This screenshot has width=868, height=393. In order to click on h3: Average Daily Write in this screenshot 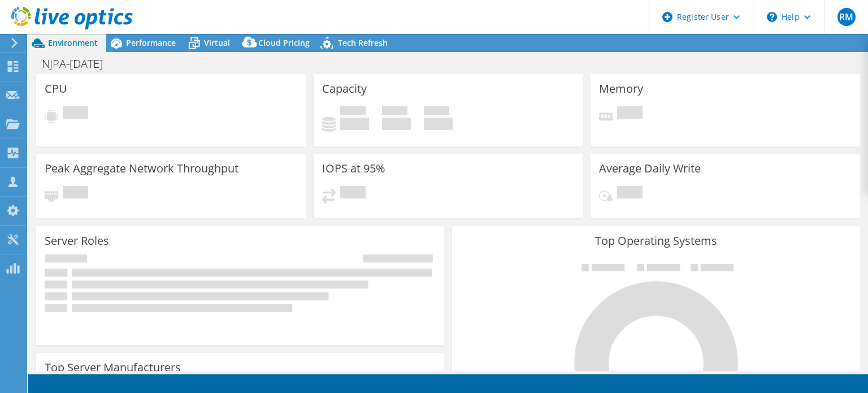, I will do `click(650, 169)`.